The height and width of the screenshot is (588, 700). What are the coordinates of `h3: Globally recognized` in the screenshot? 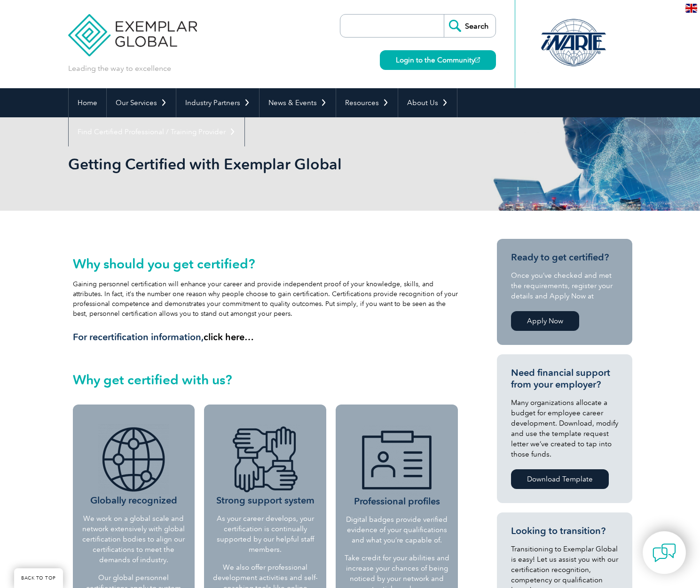 It's located at (134, 466).